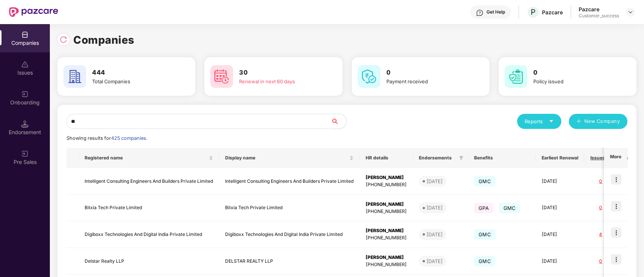 This screenshot has width=644, height=277. I want to click on span: Endorsements, so click(438, 158).